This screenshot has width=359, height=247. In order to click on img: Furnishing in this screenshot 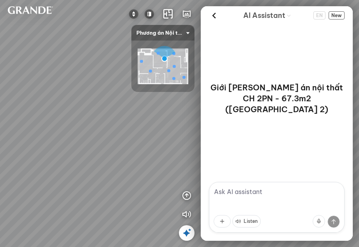, I will do `click(134, 14)`.